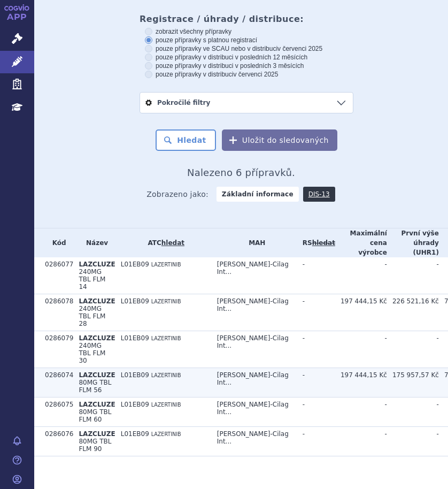  Describe the element at coordinates (92, 316) in the screenshot. I see `span: 240MG TBL FLM 28` at that location.